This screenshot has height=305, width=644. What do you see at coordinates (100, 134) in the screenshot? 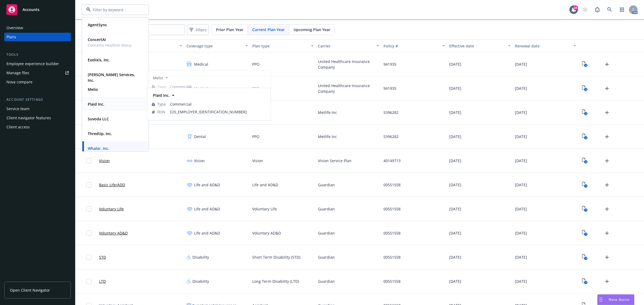
I see `strong: ThredUp, Inc.` at bounding box center [100, 134].